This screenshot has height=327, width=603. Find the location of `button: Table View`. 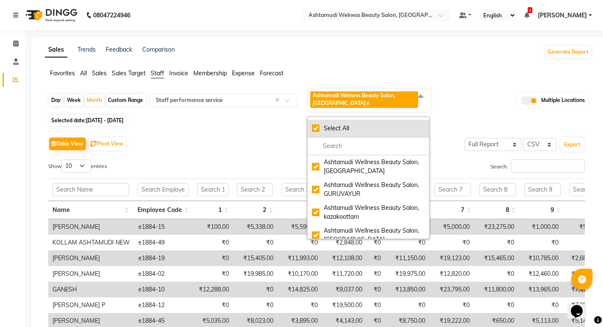

button: Table View is located at coordinates (67, 144).